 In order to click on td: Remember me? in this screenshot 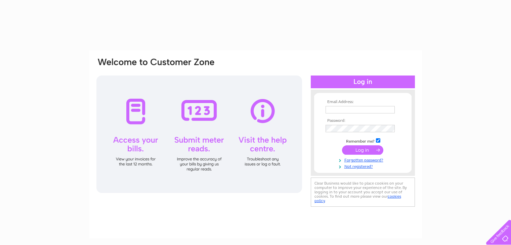, I will do `click(363, 141)`.